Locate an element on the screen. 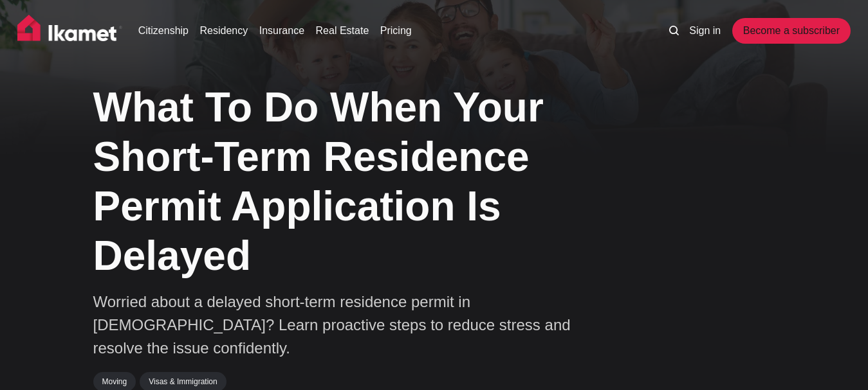 The image size is (868, 390). a: Sign in is located at coordinates (705, 31).